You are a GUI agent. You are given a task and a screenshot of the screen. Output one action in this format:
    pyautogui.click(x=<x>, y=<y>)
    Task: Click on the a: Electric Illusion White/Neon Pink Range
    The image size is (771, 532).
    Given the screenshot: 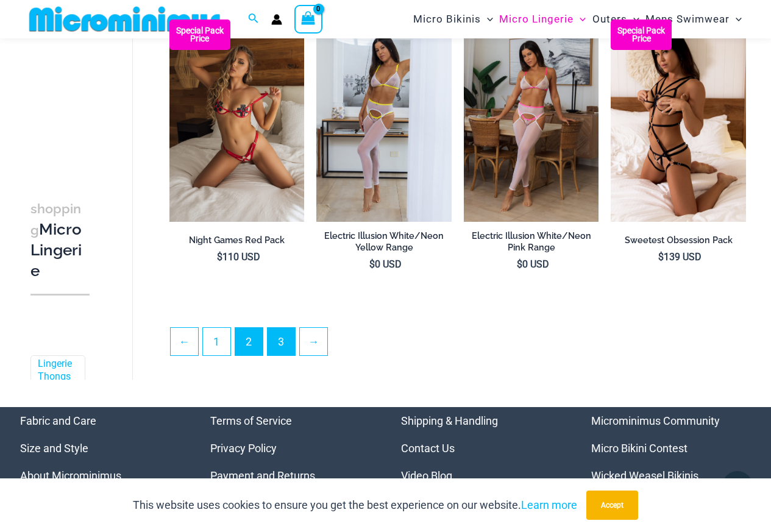 What is the action you would take?
    pyautogui.click(x=532, y=244)
    